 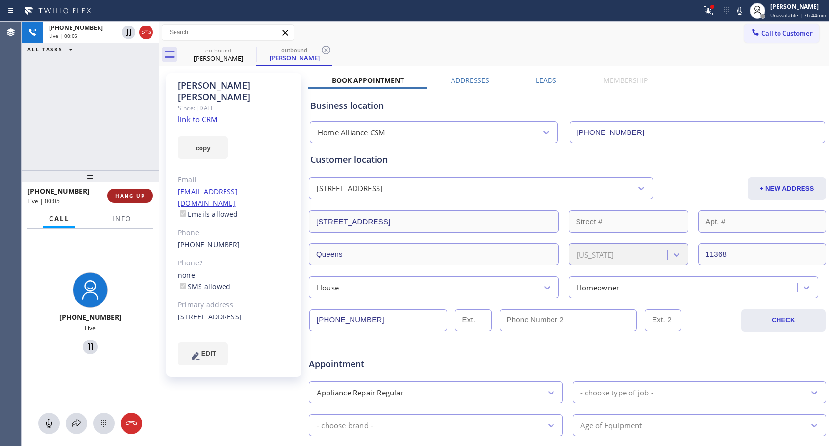 I want to click on span: Call to Customer, so click(x=787, y=33).